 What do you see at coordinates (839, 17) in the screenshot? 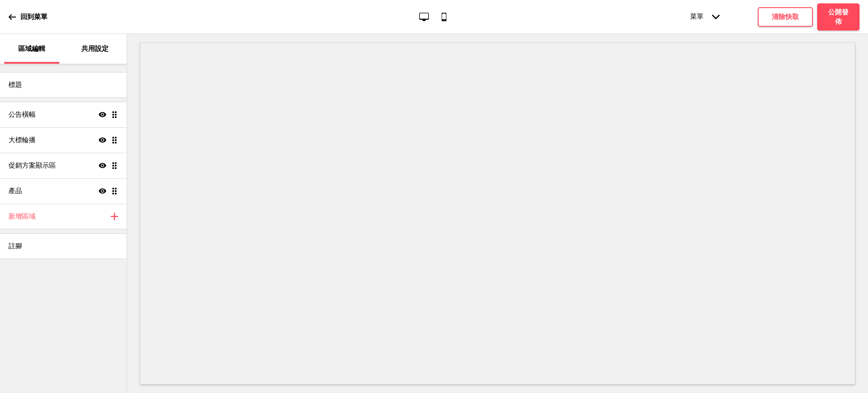
I see `button: 公開發佈` at bounding box center [839, 17].